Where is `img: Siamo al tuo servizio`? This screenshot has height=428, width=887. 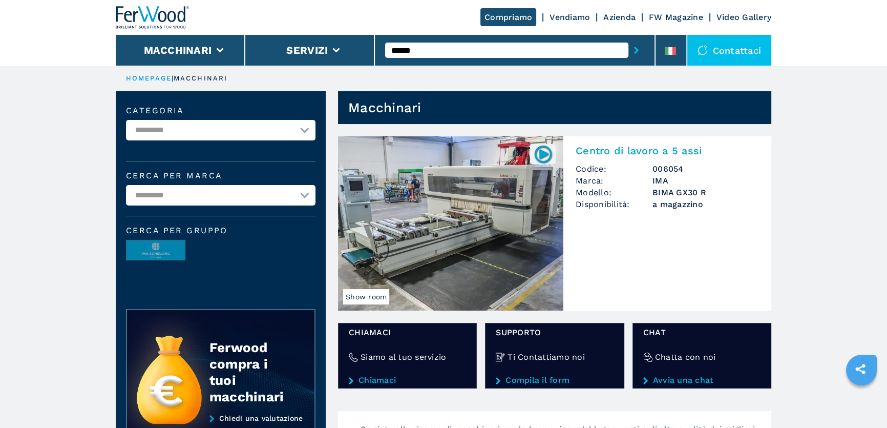 img: Siamo al tuo servizio is located at coordinates (353, 357).